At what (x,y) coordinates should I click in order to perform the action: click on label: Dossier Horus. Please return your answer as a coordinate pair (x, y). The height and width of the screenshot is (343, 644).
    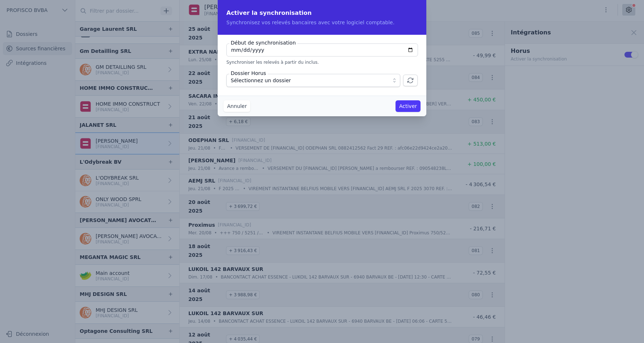
    Looking at the image, I should click on (248, 73).